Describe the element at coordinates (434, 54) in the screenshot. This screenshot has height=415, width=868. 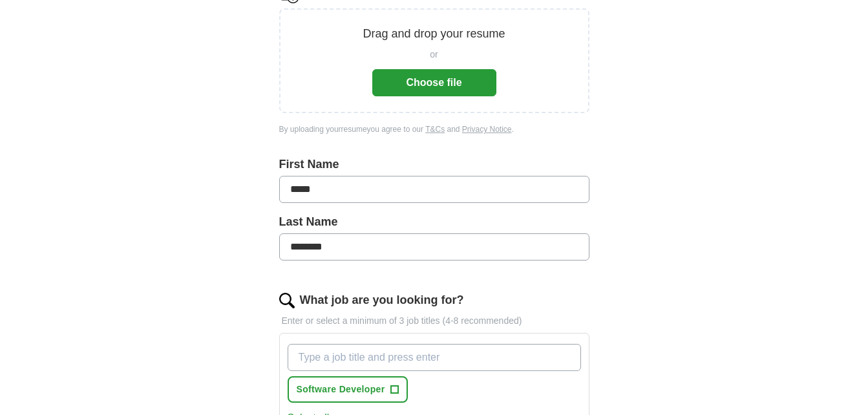
I see `span: or` at that location.